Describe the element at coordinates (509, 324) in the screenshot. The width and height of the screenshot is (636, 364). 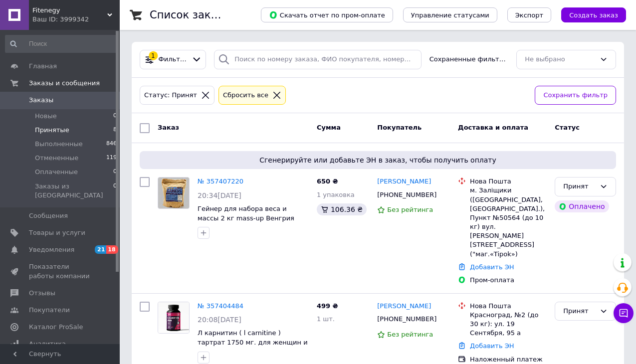
I see `div: Красноград, №2 (до 30 кг): ул. 19 Сентября, 95 а` at that location.